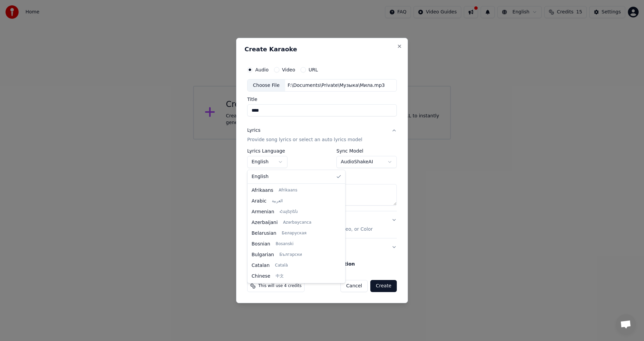  Describe the element at coordinates (297, 223) in the screenshot. I see `span: Azərbaycanca` at that location.